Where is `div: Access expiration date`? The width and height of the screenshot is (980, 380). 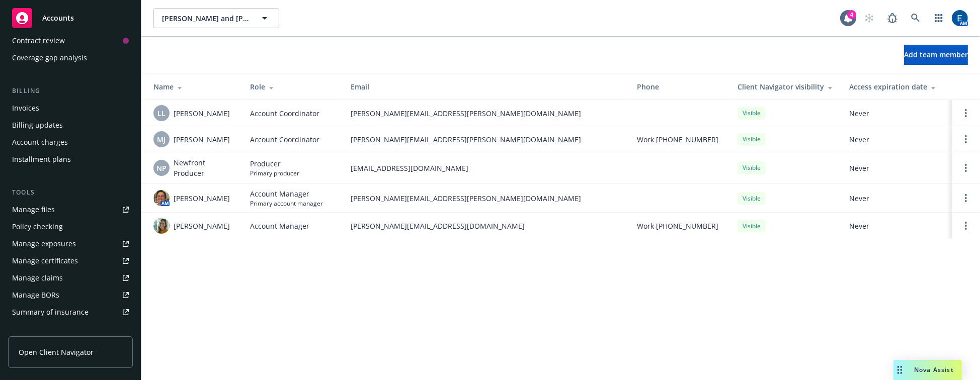
div: Access expiration date is located at coordinates (897, 87).